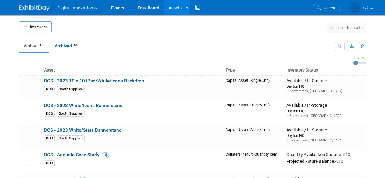 This screenshot has height=178, width=385. I want to click on img: Alexis Rump, so click(354, 8).